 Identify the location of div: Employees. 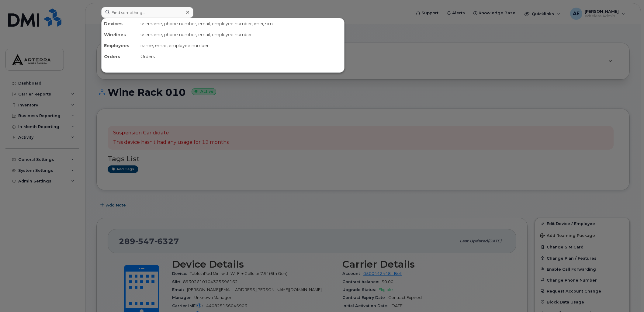
(120, 46).